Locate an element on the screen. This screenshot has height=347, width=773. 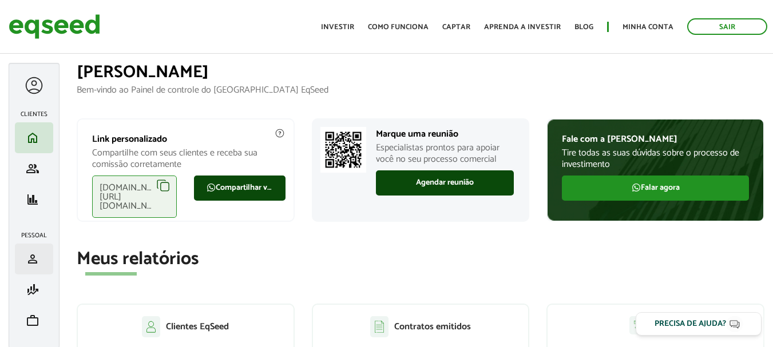
h2: Meus relatórios is located at coordinates (421, 259).